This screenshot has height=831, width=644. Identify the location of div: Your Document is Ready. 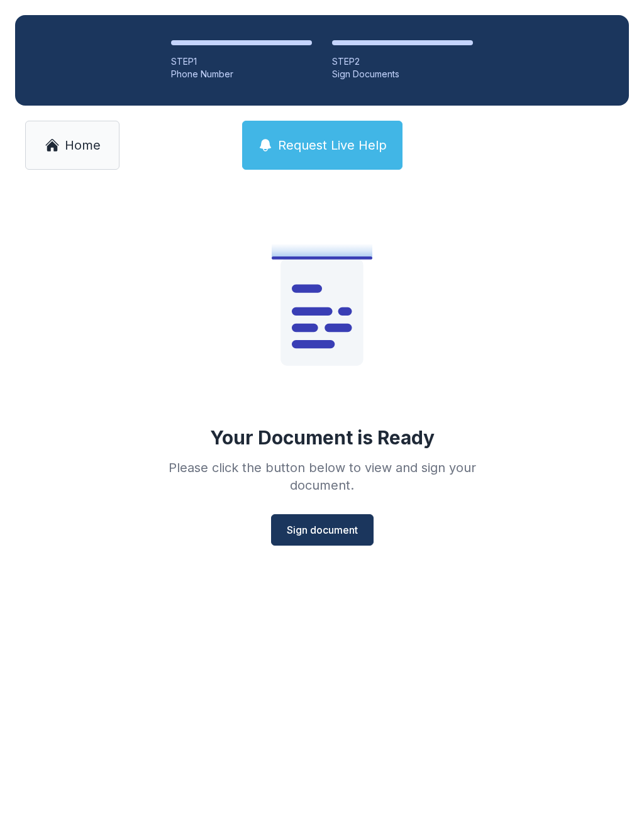
(322, 437).